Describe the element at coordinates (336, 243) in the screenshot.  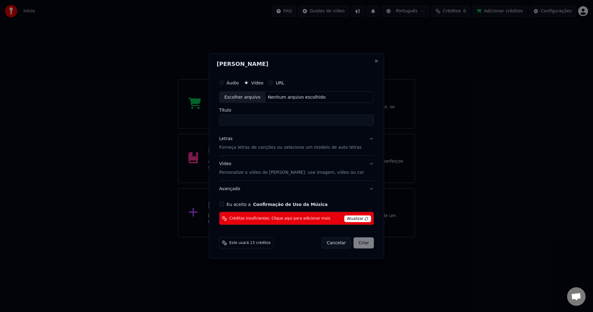
I see `button: Cancelar` at that location.